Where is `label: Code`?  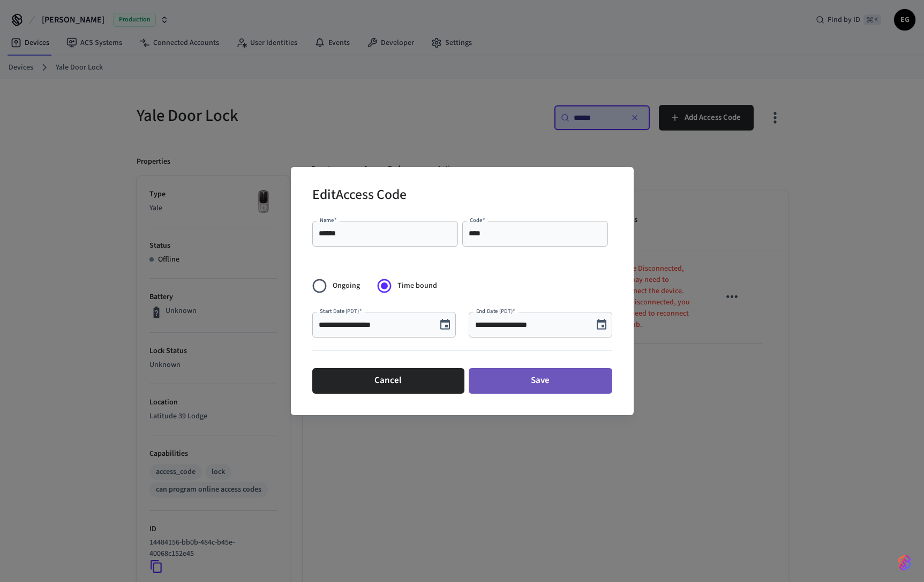 label: Code is located at coordinates (477, 220).